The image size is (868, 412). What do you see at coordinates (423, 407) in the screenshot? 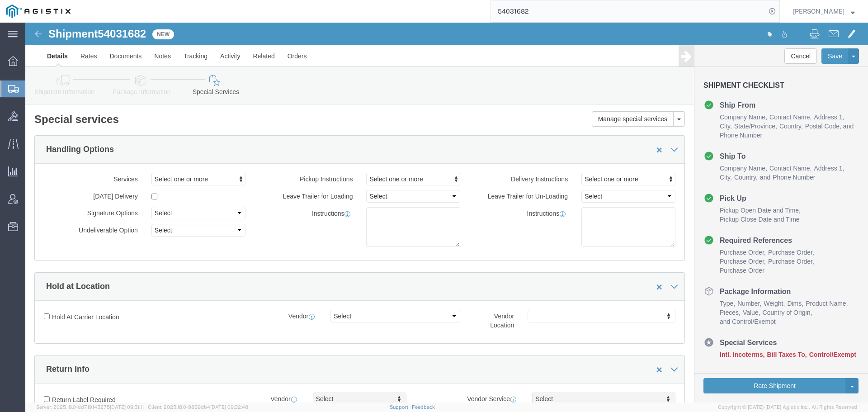
I see `a: Feedback` at bounding box center [423, 407].